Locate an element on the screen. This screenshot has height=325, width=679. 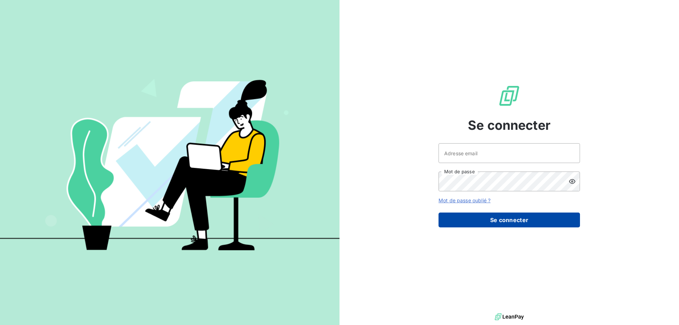
img: Logo LeanPay is located at coordinates (510, 96).